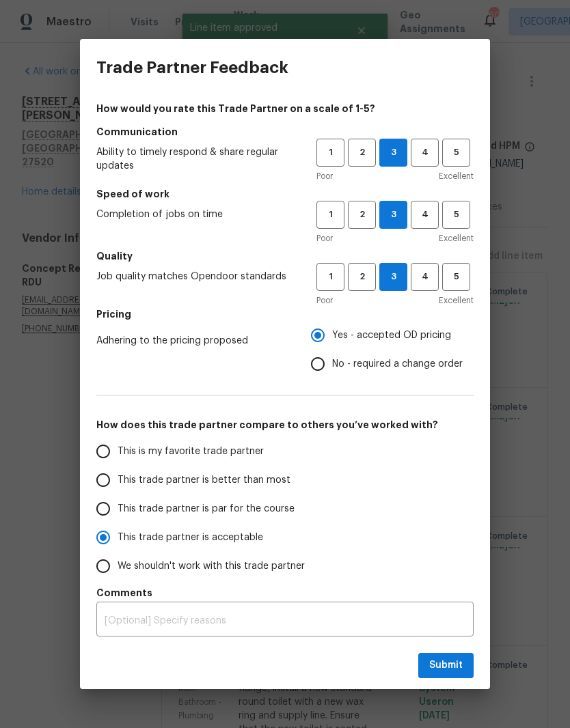 The height and width of the screenshot is (728, 570). I want to click on h3: Trade Partner Feedback, so click(192, 68).